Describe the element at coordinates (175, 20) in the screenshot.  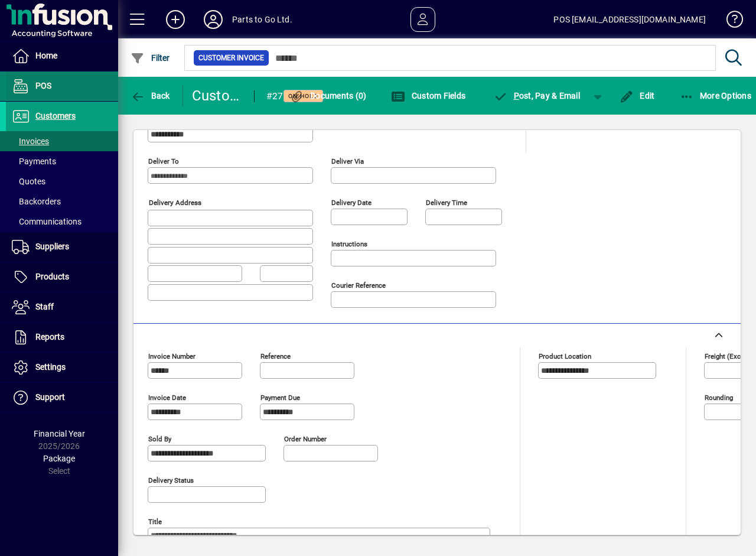
I see `button: Add` at that location.